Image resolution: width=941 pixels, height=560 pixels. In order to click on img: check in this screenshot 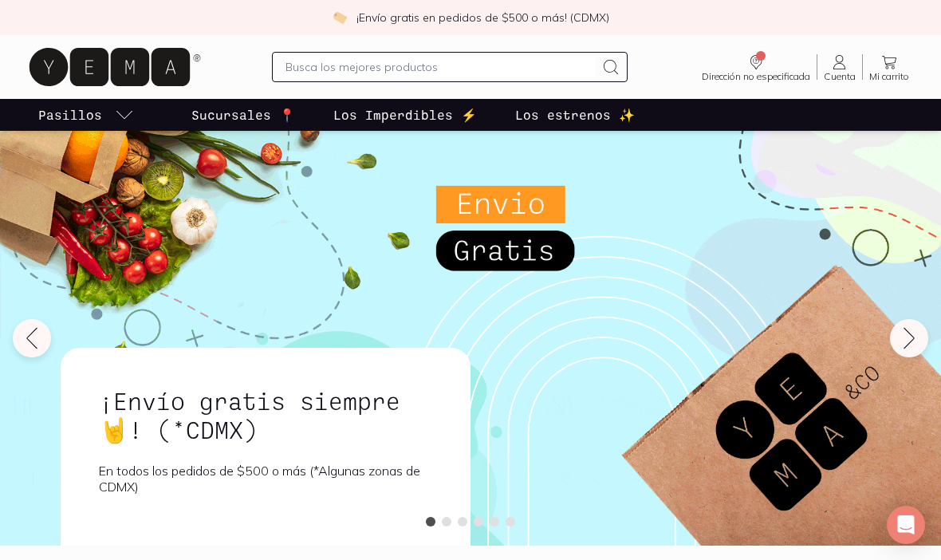, I will do `click(340, 18)`.